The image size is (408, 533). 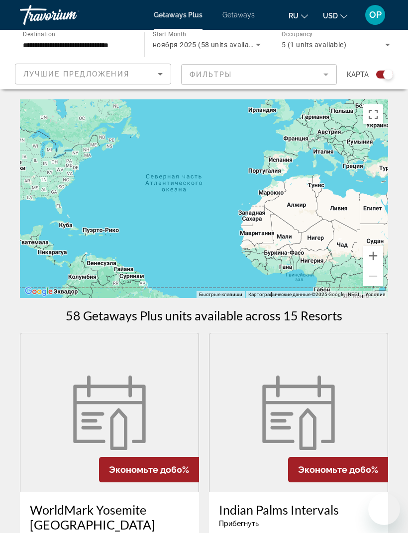 What do you see at coordinates (238, 15) in the screenshot?
I see `span: Getaways` at bounding box center [238, 15].